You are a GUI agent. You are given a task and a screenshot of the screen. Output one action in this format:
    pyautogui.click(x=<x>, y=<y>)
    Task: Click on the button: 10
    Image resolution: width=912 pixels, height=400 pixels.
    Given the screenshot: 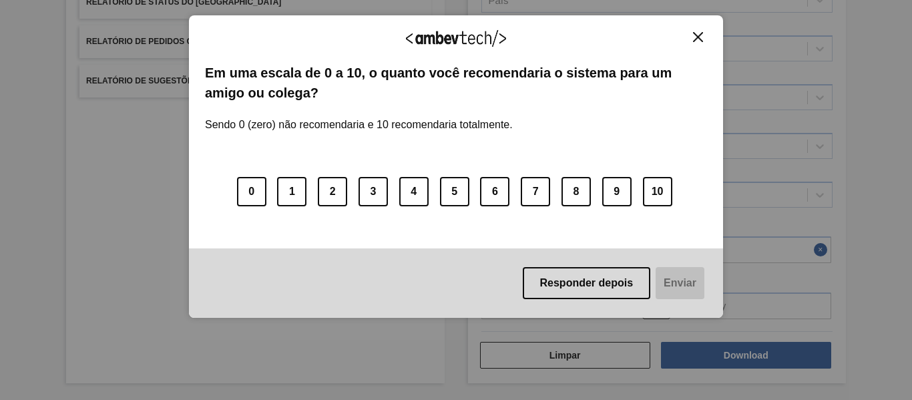 What is the action you would take?
    pyautogui.click(x=657, y=192)
    